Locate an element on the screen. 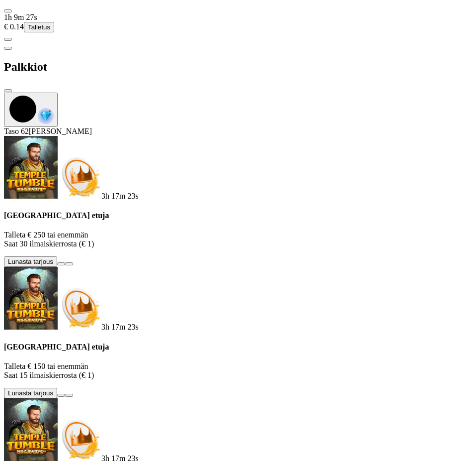 Image resolution: width=476 pixels, height=470 pixels. span: € 0.14 is located at coordinates (14, 27).